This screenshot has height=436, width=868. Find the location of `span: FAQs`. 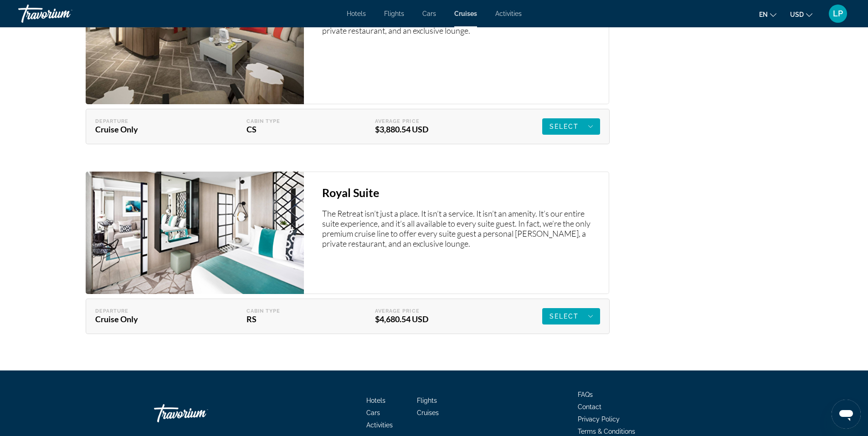

span: FAQs is located at coordinates (585, 394).